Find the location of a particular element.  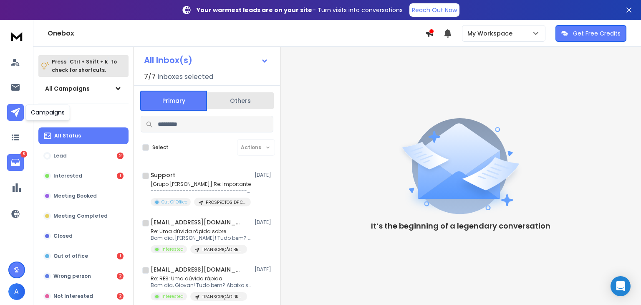

button: Lead2 is located at coordinates (83, 156).